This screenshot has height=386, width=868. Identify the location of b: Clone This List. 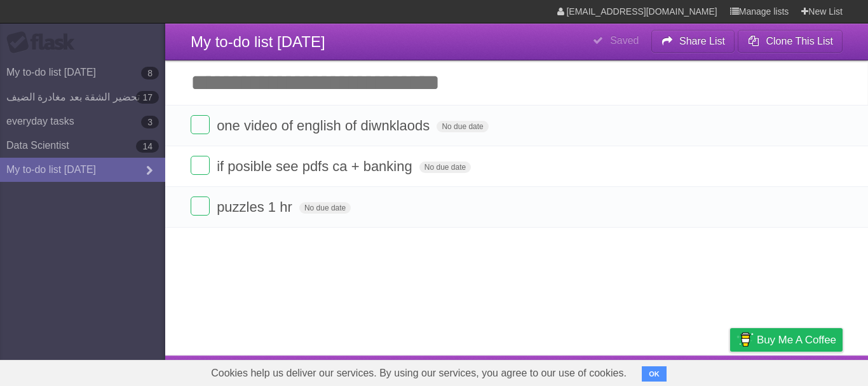
(800, 41).